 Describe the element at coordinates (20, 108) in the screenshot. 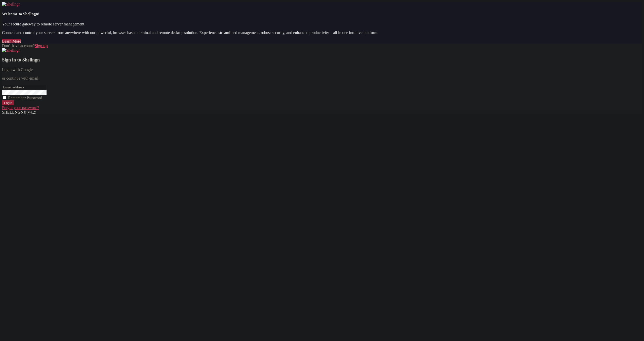

I see `a: Forgot your password?` at that location.